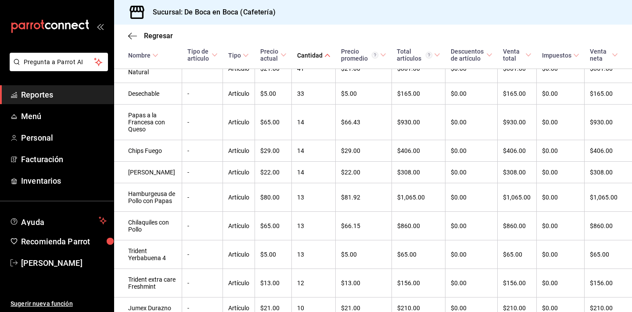 Image resolution: width=632 pixels, height=312 pixels. Describe the element at coordinates (314, 151) in the screenshot. I see `td: 14` at that location.